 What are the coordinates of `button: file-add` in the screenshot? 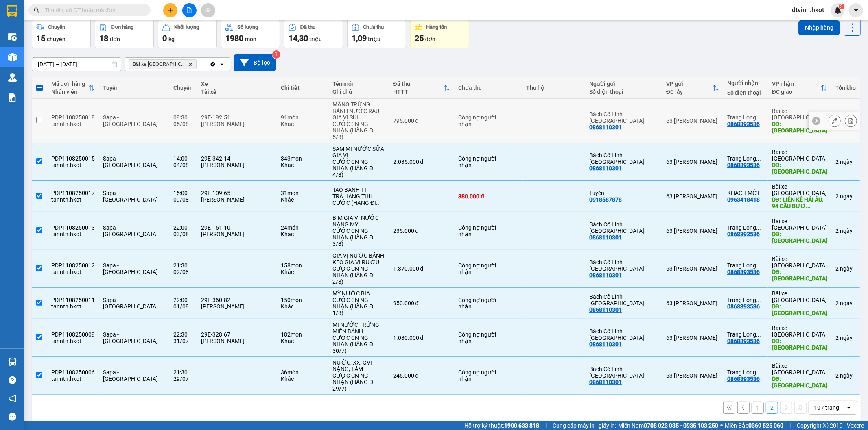 It's located at (190, 10).